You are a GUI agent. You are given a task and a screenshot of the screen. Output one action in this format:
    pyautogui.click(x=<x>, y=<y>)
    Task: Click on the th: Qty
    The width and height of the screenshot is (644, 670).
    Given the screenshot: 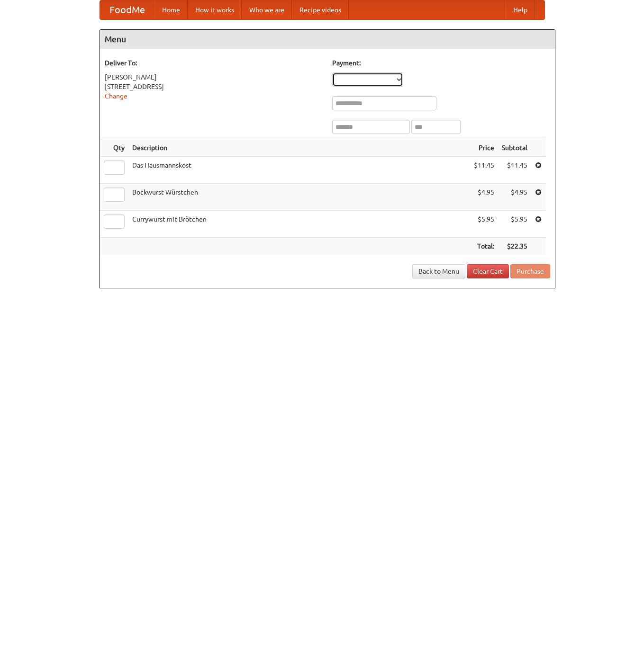 What is the action you would take?
    pyautogui.click(x=114, y=148)
    